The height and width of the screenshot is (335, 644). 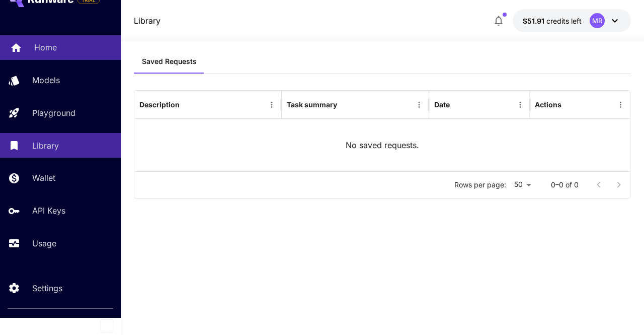 I want to click on div: Actions, so click(x=548, y=104).